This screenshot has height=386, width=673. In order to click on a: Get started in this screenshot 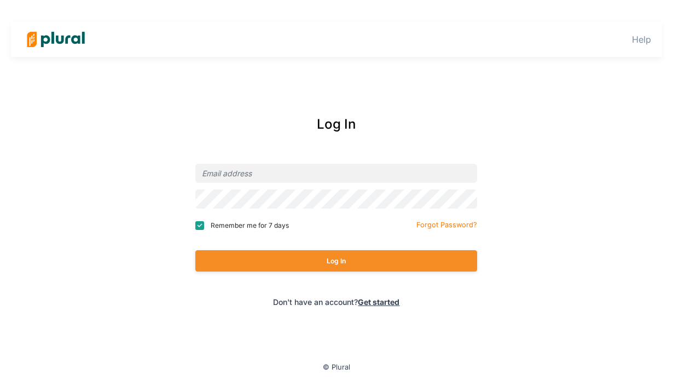, I will do `click(379, 302)`.